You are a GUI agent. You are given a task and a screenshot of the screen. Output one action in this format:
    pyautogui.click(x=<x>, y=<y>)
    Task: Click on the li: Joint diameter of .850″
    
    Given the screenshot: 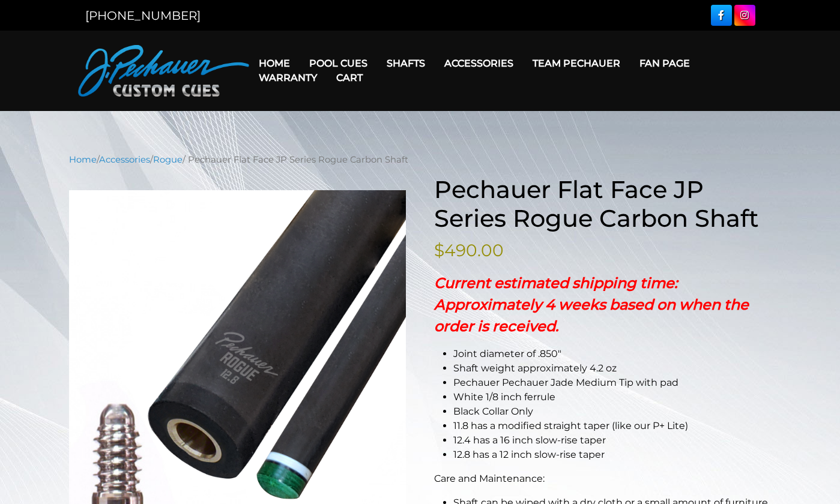 What is the action you would take?
    pyautogui.click(x=613, y=354)
    